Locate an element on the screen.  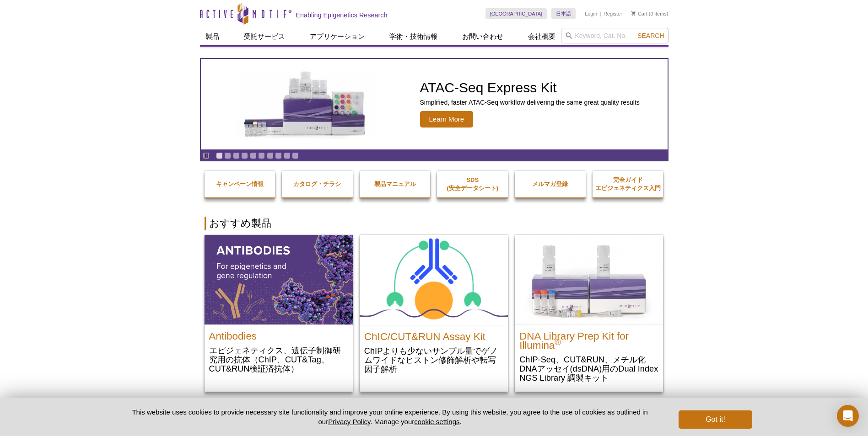
div: Open Intercom Messenger is located at coordinates (847, 416).